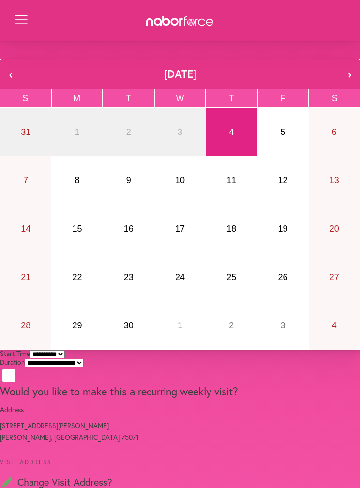  What do you see at coordinates (334, 180) in the screenshot?
I see `button: September 13, 2025` at bounding box center [334, 180].